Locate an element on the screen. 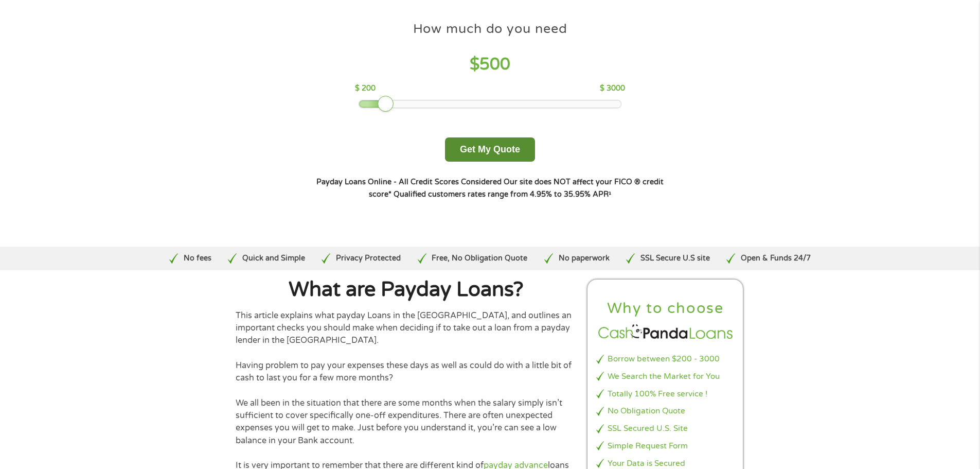  p: Having problem to pay your expenses these days as well as could do with a little bit of cash to l... is located at coordinates (407, 372).